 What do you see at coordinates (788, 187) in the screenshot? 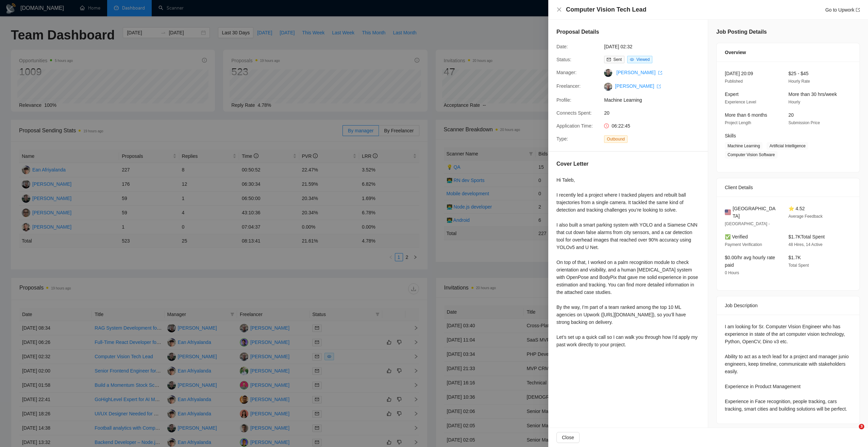
I see `div: Client Details` at bounding box center [788, 187].